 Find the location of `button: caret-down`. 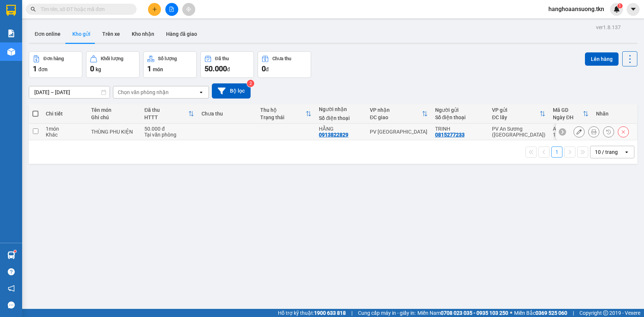

button: caret-down is located at coordinates (633, 9).